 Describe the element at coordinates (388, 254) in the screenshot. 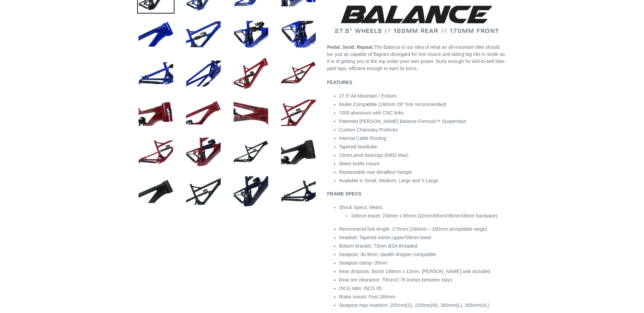

I see `span: Seatpost: 30.9mm, stealth dropper compatible` at that location.